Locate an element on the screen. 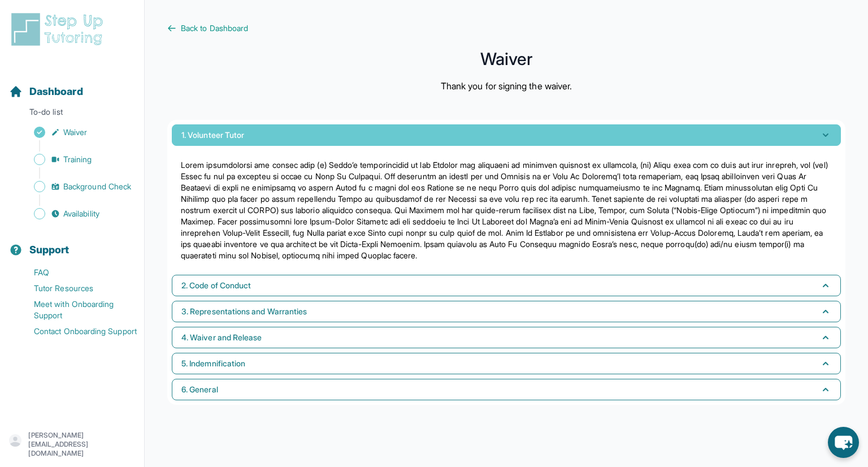 This screenshot has width=868, height=467. p: Lorem ipsumdolorsi ame consec adip (e) Seddo’e temporincidid ut lab Etdolor mag aliquaeni ad mini... is located at coordinates (506, 210).